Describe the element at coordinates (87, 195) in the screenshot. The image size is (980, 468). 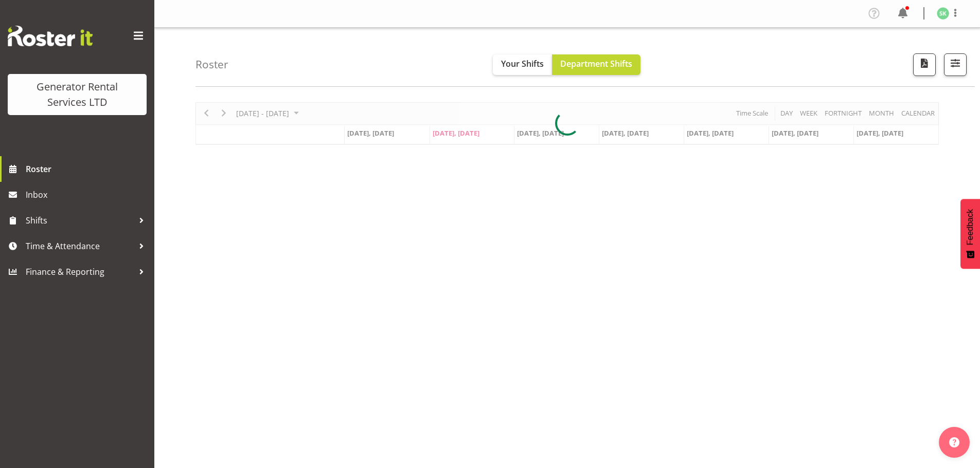
I see `span: Inbox` at that location.